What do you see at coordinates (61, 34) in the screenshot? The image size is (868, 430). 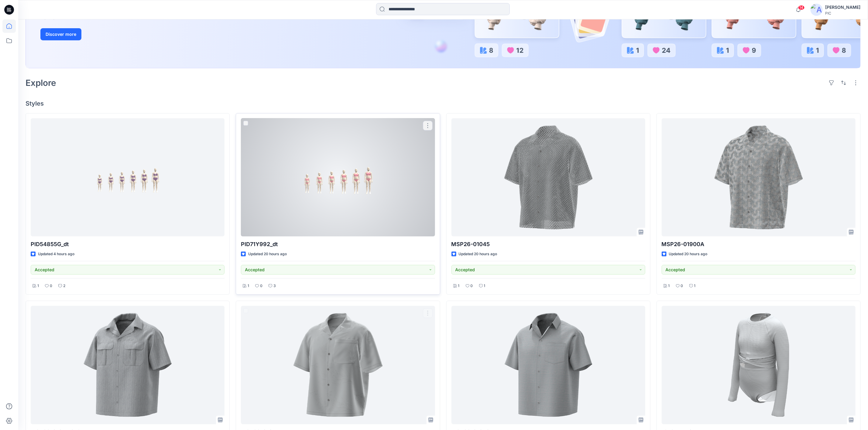 I see `button: Discover more` at bounding box center [61, 34].